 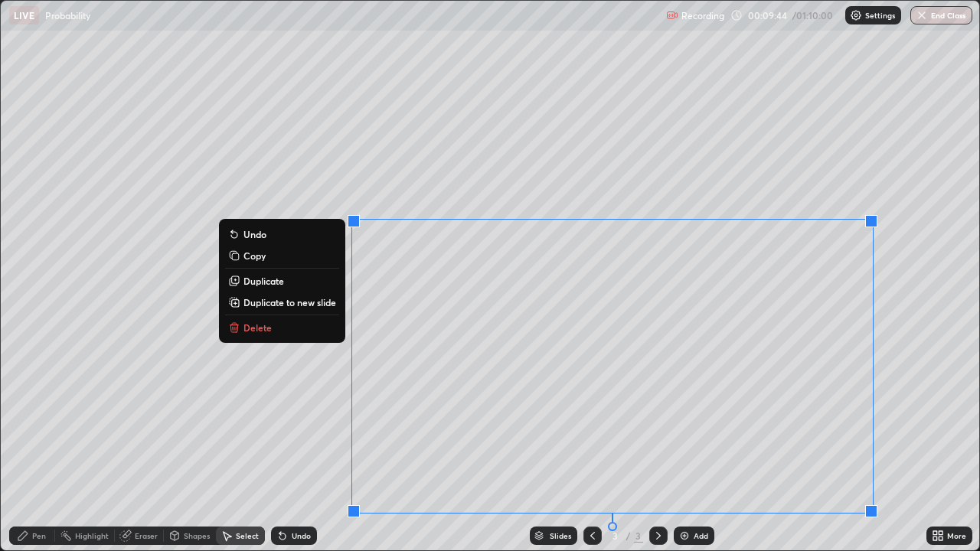 What do you see at coordinates (941, 15) in the screenshot?
I see `button: End Class` at bounding box center [941, 15].